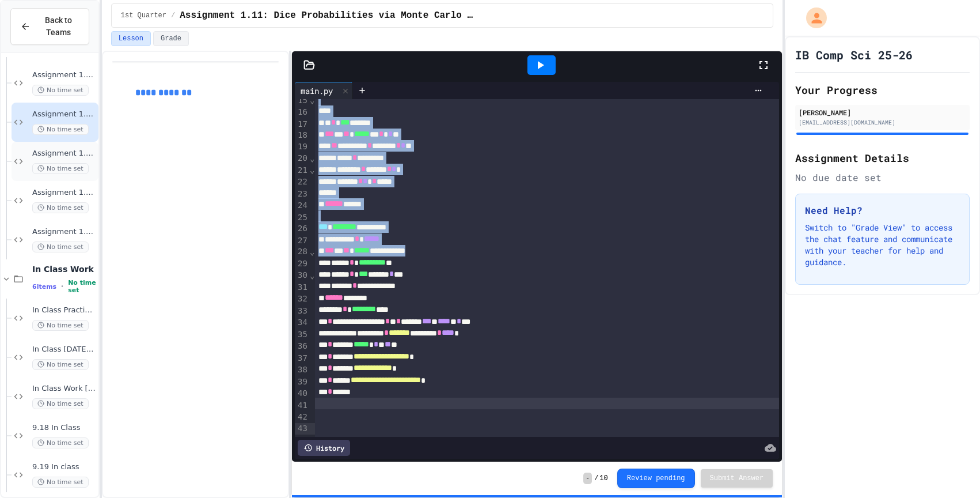  What do you see at coordinates (64, 232) in the screenshot?
I see `span: Assignment 1.14: More Work with IP Address Data, Part 2` at bounding box center [64, 232].